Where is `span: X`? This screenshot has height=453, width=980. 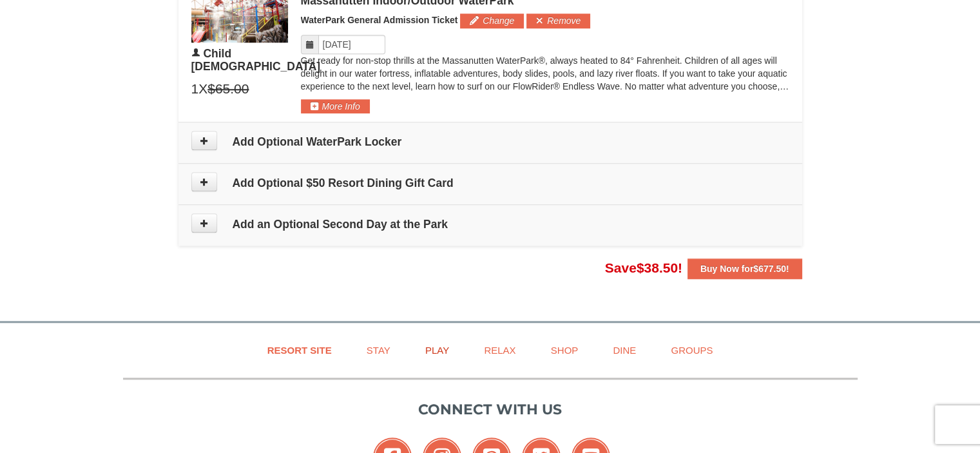 span: X is located at coordinates (203, 89).